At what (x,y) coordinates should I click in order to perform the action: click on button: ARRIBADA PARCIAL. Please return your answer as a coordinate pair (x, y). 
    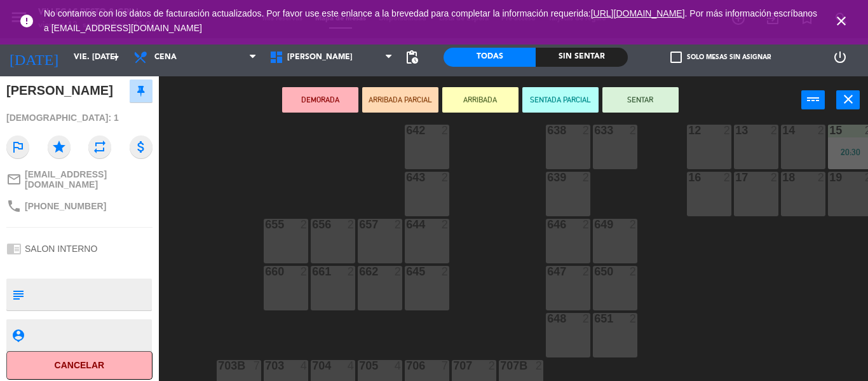
    Looking at the image, I should click on (400, 100).